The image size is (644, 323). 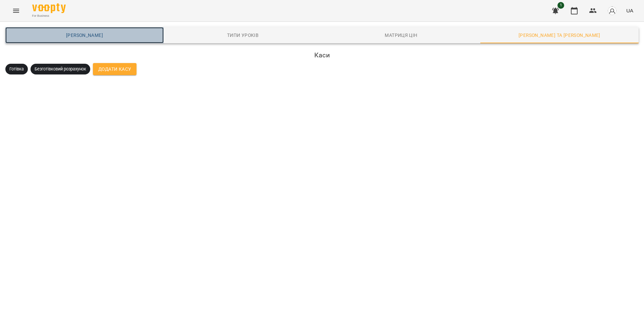 I want to click on span: Безготівковий розрахунок, so click(x=60, y=69).